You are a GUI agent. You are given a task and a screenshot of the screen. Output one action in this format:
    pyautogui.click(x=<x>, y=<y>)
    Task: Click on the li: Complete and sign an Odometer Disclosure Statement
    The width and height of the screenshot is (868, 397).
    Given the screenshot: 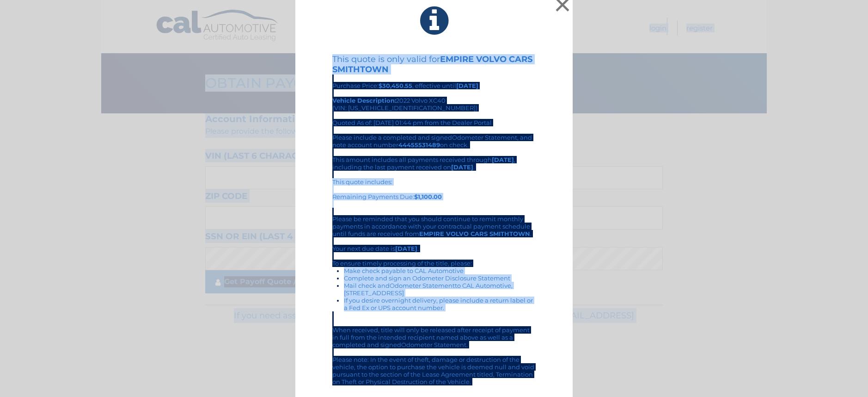 What is the action you would take?
    pyautogui.click(x=440, y=278)
    